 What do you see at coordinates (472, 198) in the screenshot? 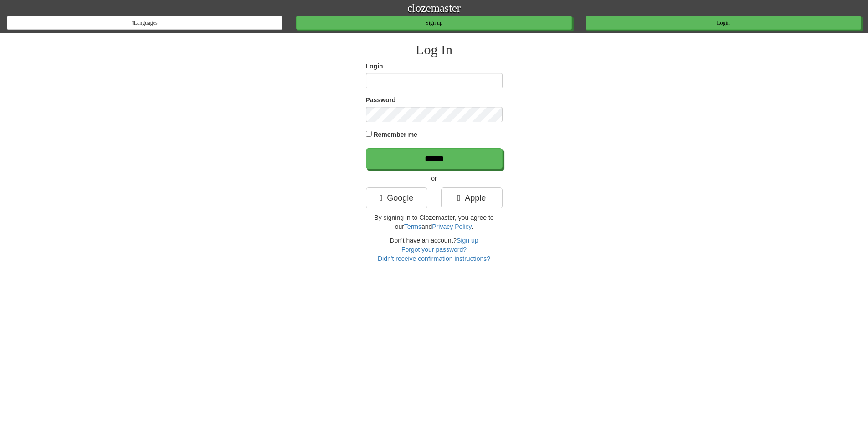
I see `a: Apple` at bounding box center [472, 198].